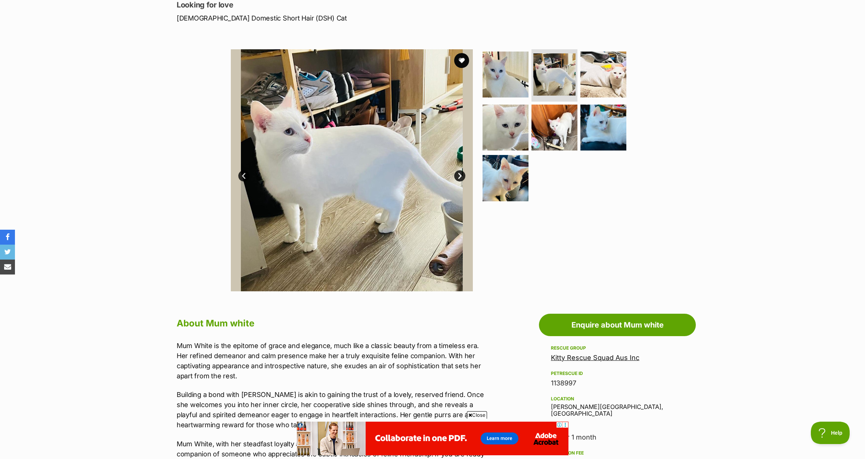 This screenshot has width=865, height=459. I want to click on div: Adoption fee, so click(617, 453).